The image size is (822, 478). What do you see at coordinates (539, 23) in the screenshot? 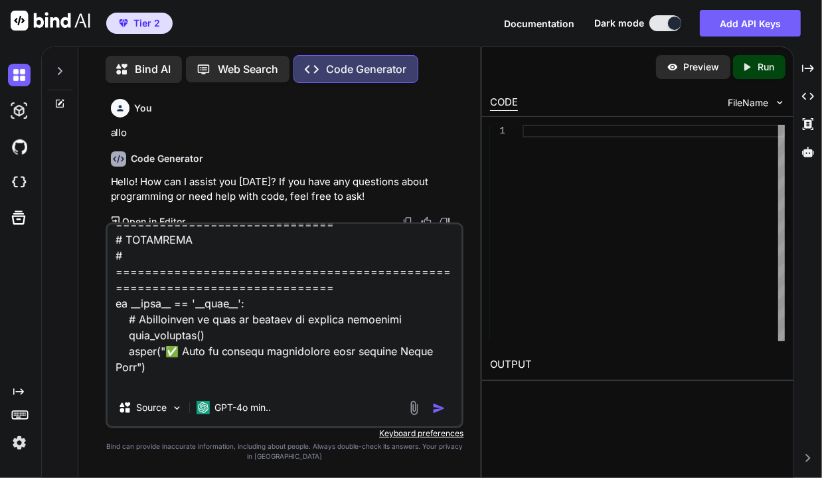
I see `span: Documentation` at bounding box center [539, 23].